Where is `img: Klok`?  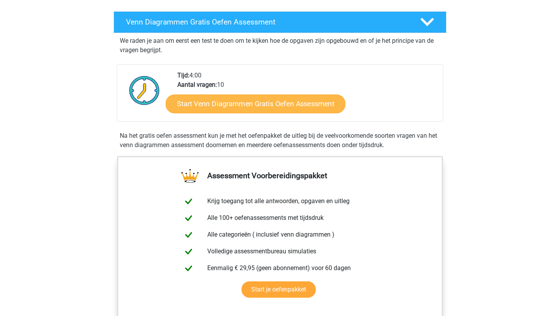 img: Klok is located at coordinates (144, 90).